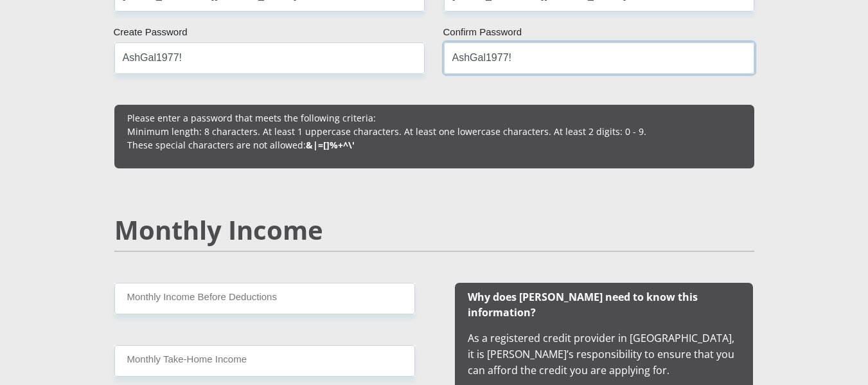  Describe the element at coordinates (269, 58) in the screenshot. I see `input: Create Password` at that location.